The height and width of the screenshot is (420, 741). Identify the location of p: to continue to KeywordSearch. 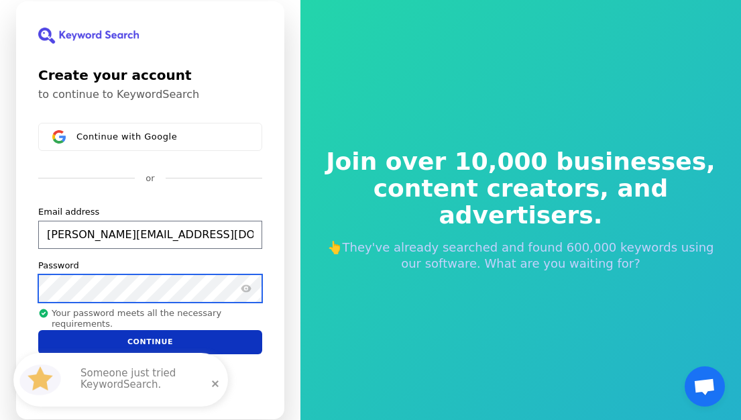
(150, 95).